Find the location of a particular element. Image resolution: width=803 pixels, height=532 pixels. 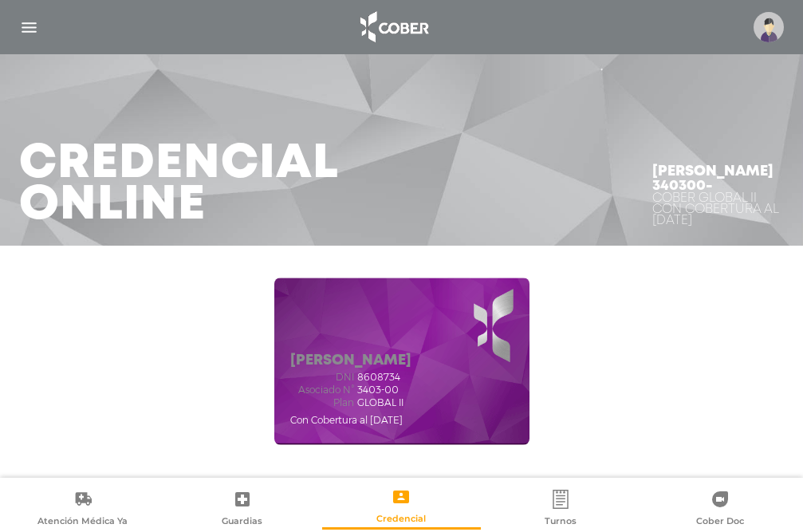

span: GLOBAL II is located at coordinates (381, 402).